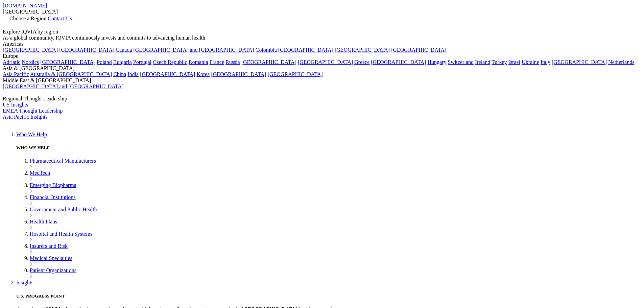 This screenshot has height=308, width=644. What do you see at coordinates (60, 18) in the screenshot?
I see `a: Contact Us` at bounding box center [60, 18].